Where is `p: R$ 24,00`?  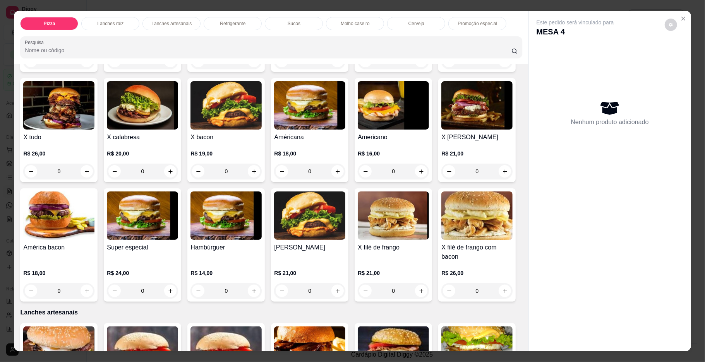 p: R$ 24,00 is located at coordinates (142, 273).